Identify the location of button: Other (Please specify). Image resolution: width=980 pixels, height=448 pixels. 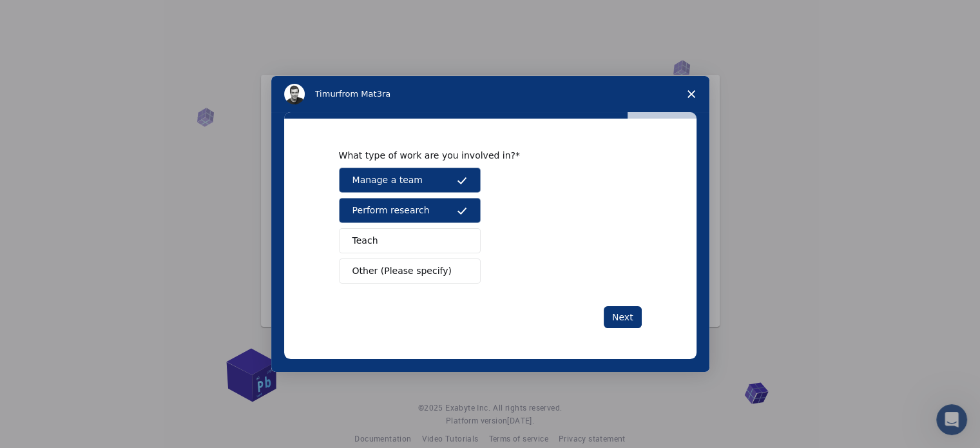
(410, 271).